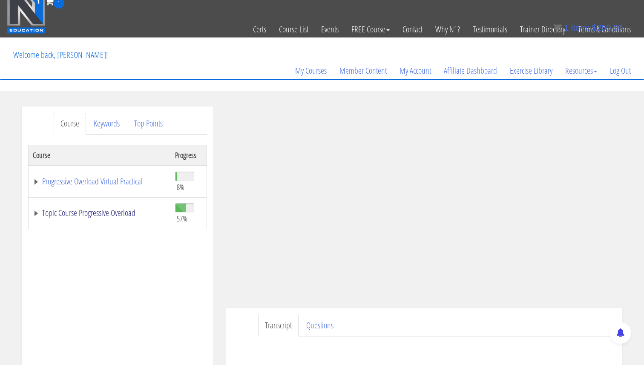 This screenshot has width=644, height=365. What do you see at coordinates (588, 28) in the screenshot?
I see `a: 1 item: $250.00` at bounding box center [588, 28].